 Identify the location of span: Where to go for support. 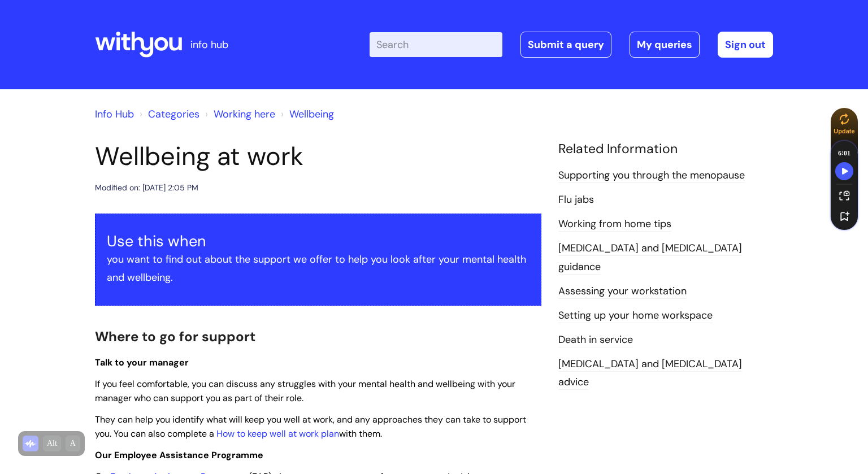
(175, 337).